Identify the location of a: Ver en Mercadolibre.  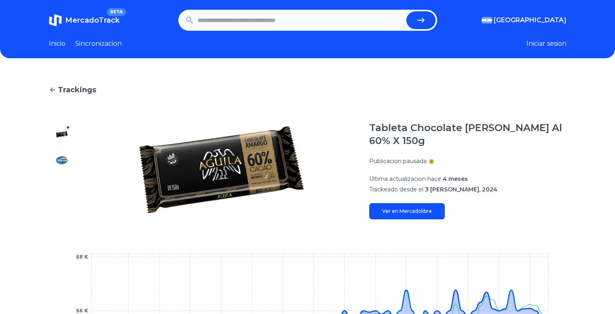
(407, 211).